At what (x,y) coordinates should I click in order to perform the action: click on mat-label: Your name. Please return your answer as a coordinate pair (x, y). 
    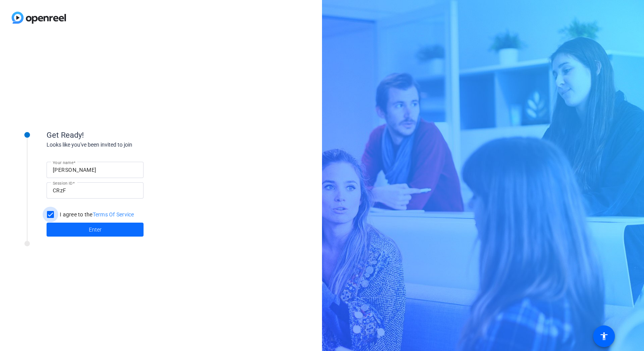
    Looking at the image, I should click on (63, 163).